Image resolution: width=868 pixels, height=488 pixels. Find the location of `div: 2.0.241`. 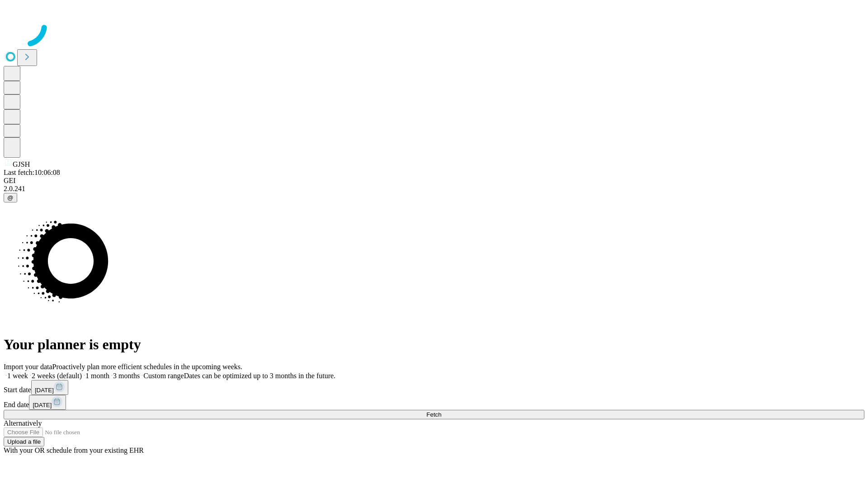

div: 2.0.241 is located at coordinates (434, 189).